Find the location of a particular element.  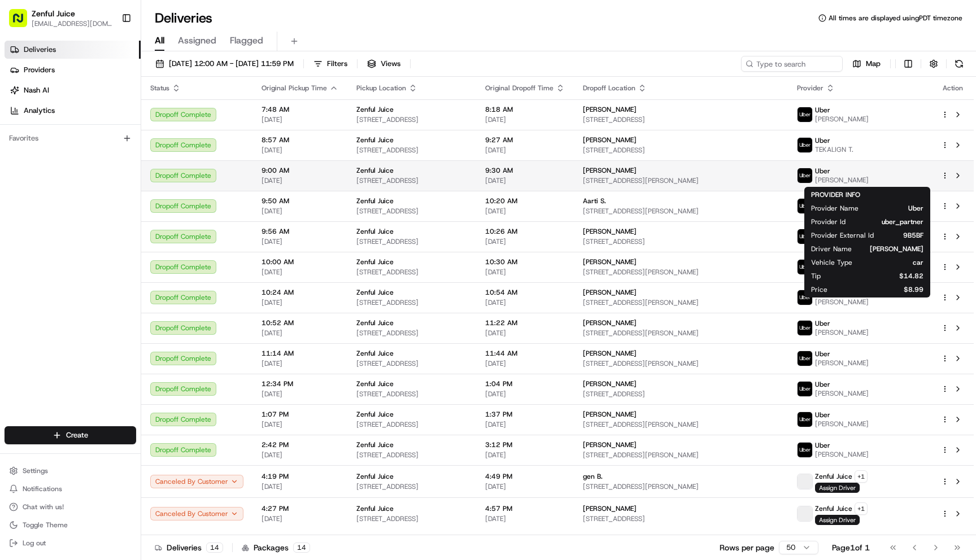

div: Deliveries is located at coordinates (189, 548).